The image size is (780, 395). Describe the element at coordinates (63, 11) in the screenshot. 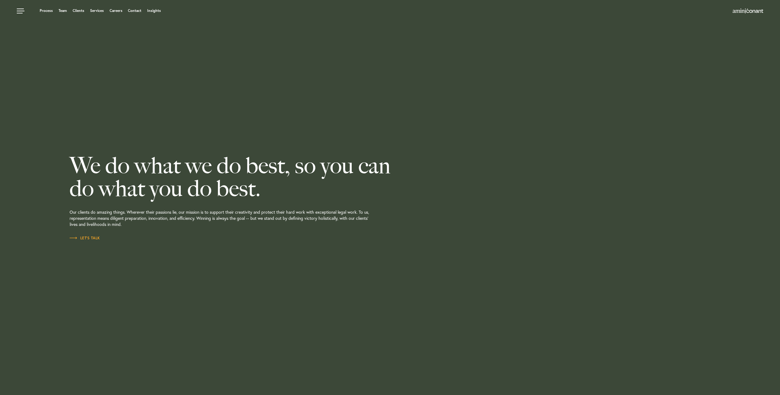

I see `a: Team` at that location.